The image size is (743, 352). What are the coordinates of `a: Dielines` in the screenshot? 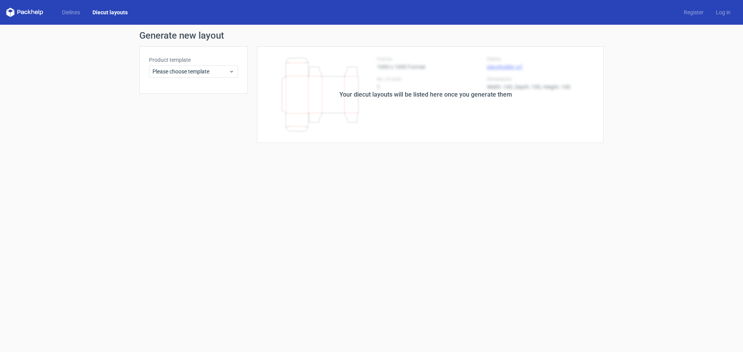 It's located at (71, 12).